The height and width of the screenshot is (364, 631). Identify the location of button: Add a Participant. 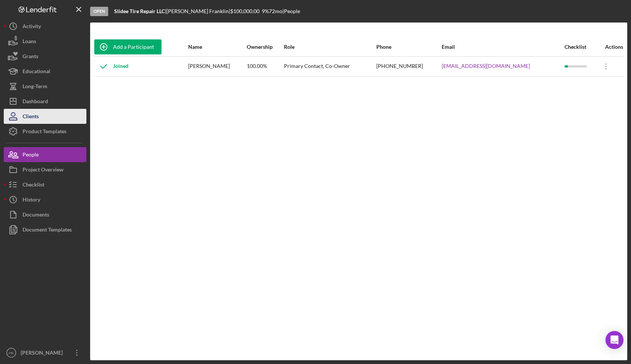
(127, 47).